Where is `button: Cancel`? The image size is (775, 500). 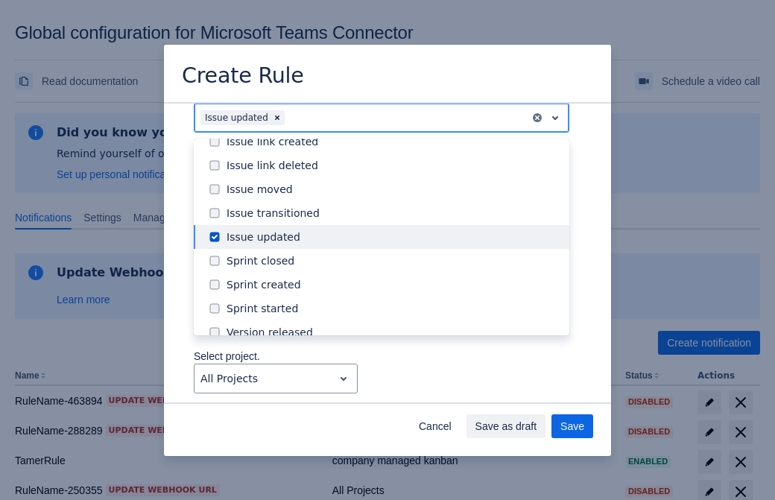
button: Cancel is located at coordinates (435, 426).